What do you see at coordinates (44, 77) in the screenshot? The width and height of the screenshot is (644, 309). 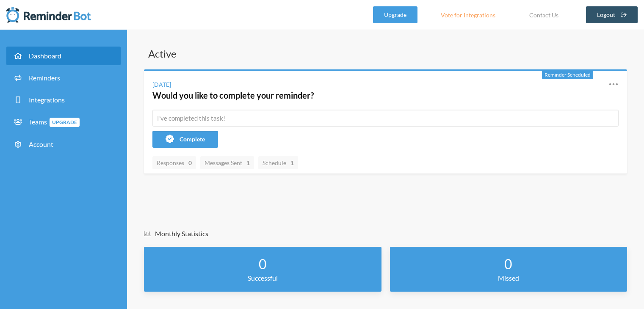 I see `span: Reminders` at bounding box center [44, 77].